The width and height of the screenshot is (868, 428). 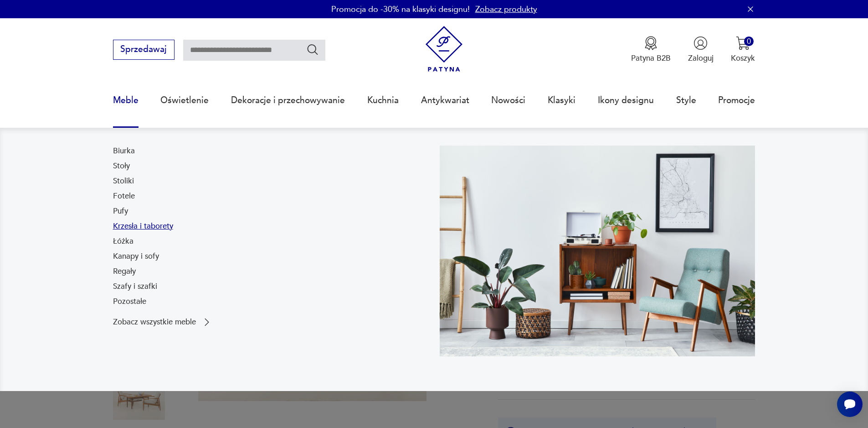 What do you see at coordinates (401, 9) in the screenshot?
I see `p: Promocja do -30% na klasyki designu!` at bounding box center [401, 9].